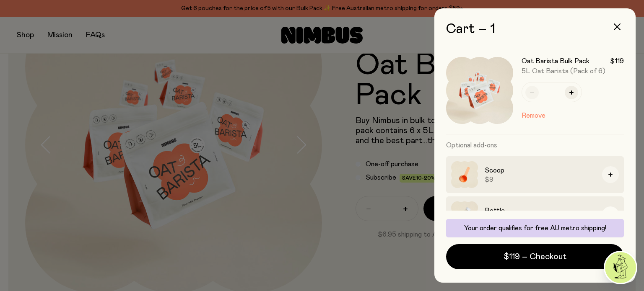 Image resolution: width=644 pixels, height=291 pixels. What do you see at coordinates (563, 71) in the screenshot?
I see `span: 5L Oat Barista (Pack of 6)` at bounding box center [563, 71].